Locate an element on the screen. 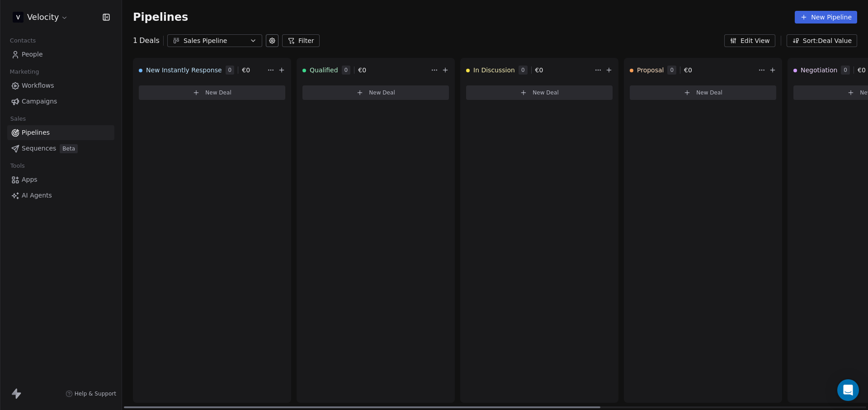  span: In Discussion is located at coordinates (494, 70).